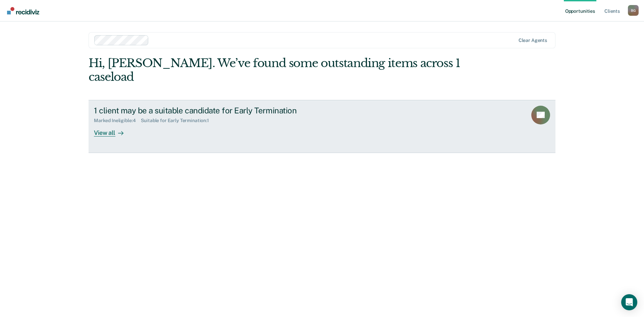 Image resolution: width=644 pixels, height=317 pixels. What do you see at coordinates (23, 11) in the screenshot?
I see `img: Recidiviz` at bounding box center [23, 11].